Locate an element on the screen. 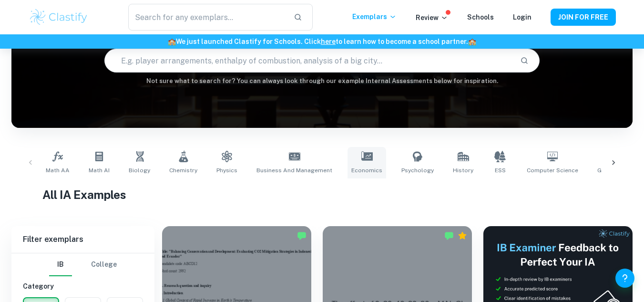 This screenshot has height=302, width=644. a: here is located at coordinates (328, 41).